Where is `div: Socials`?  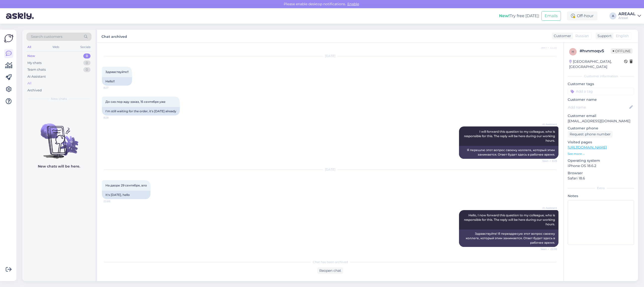
div: Socials is located at coordinates (85, 47).